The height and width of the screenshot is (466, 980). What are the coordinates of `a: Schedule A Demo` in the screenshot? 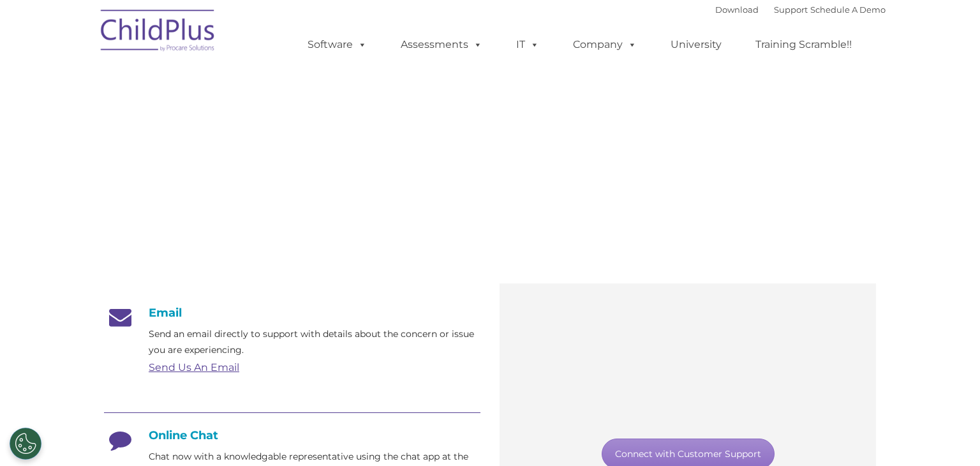 It's located at (848, 9).